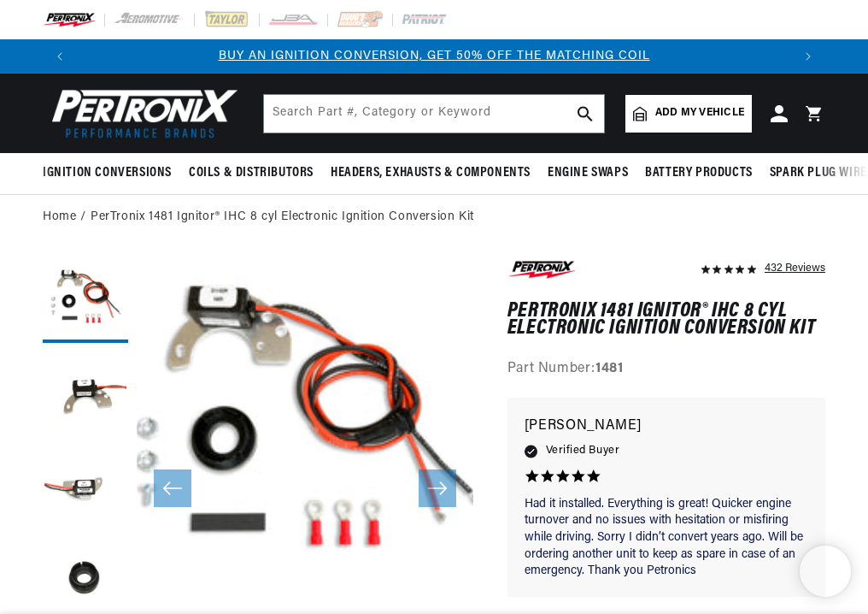  Describe the element at coordinates (795, 267) in the screenshot. I see `div: 432 Reviews` at that location.